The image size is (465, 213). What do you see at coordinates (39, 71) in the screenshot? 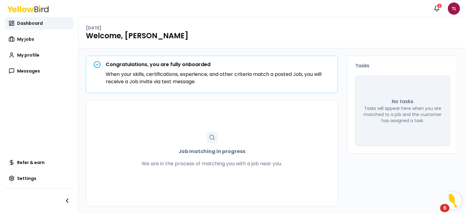
I see `a: Messages` at bounding box center [39, 71].